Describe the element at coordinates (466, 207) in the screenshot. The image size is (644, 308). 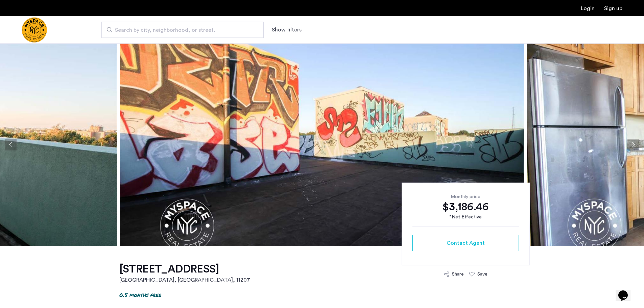
I see `div: $3,186.46` at that location.